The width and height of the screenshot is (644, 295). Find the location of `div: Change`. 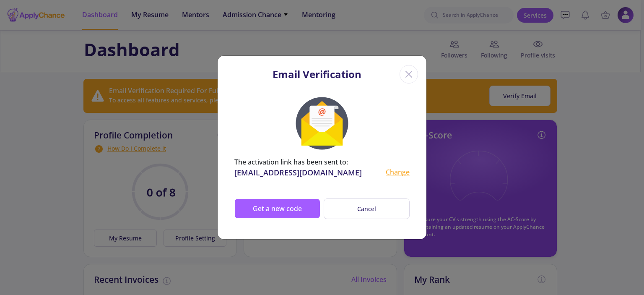

div: Change is located at coordinates (398, 173).